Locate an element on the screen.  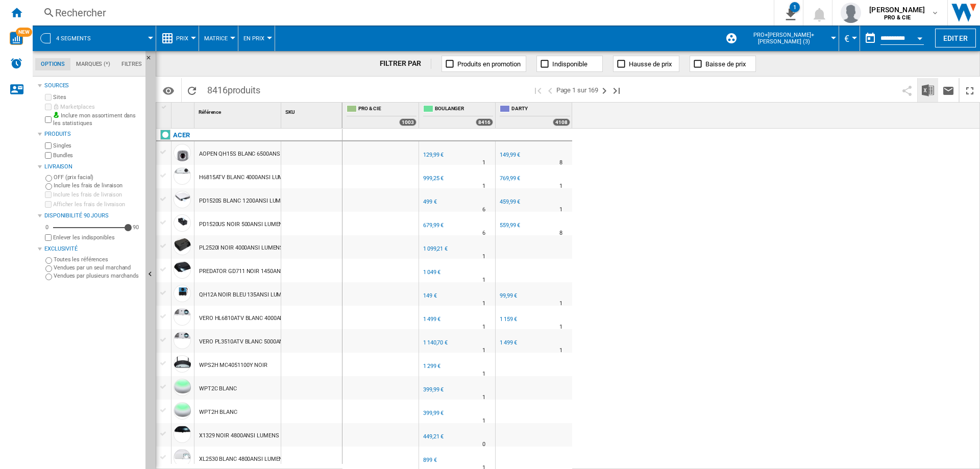
div: BOULANGER 8416 offers sold by BOULANGER is located at coordinates (458, 116).